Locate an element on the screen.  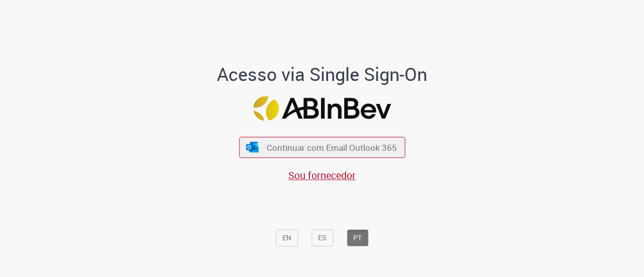
a: Sou fornecedor is located at coordinates (322, 175).